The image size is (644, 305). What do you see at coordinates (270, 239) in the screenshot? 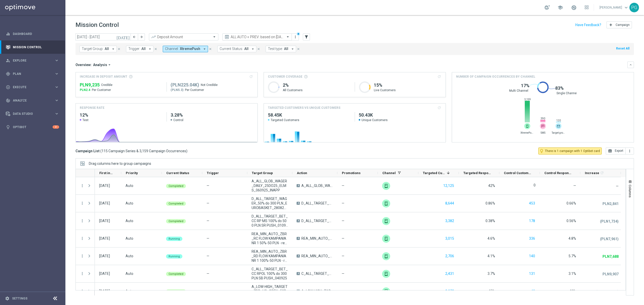
I see `span: REA_MIN_AUTO_ZBR_RC FLOW KAMPANIA NR 1 50%-50 PLN - reminder_DAILY` at bounding box center [270, 239].